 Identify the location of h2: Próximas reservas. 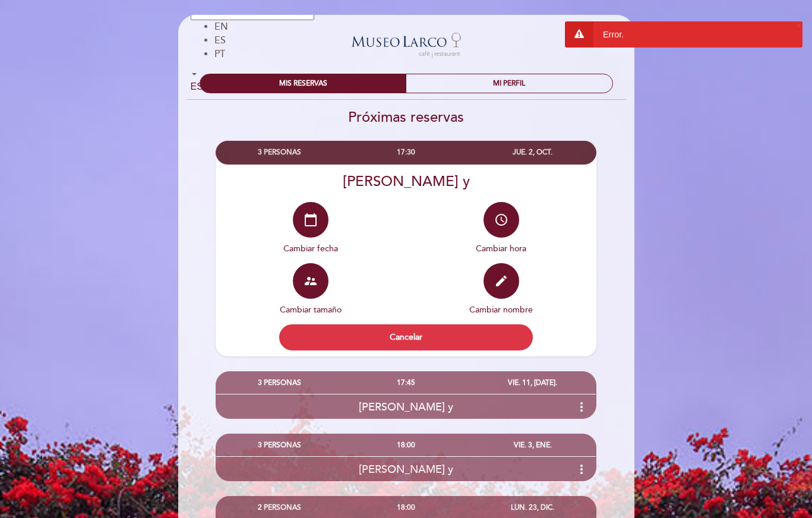
(406, 117).